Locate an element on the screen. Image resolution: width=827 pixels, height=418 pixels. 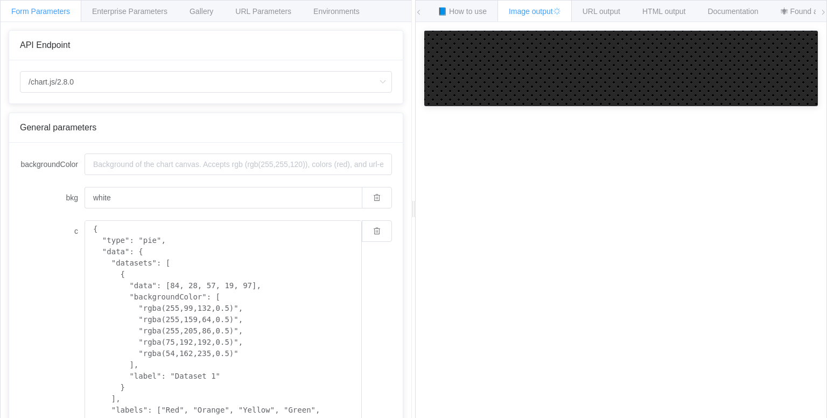
span: Enterprise Parameters is located at coordinates (130, 11).